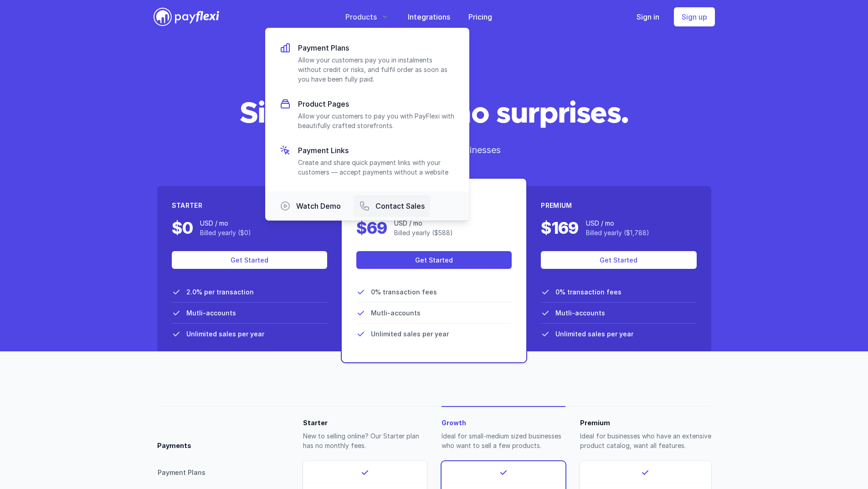  What do you see at coordinates (429, 17) in the screenshot?
I see `a: Integrations` at bounding box center [429, 17].